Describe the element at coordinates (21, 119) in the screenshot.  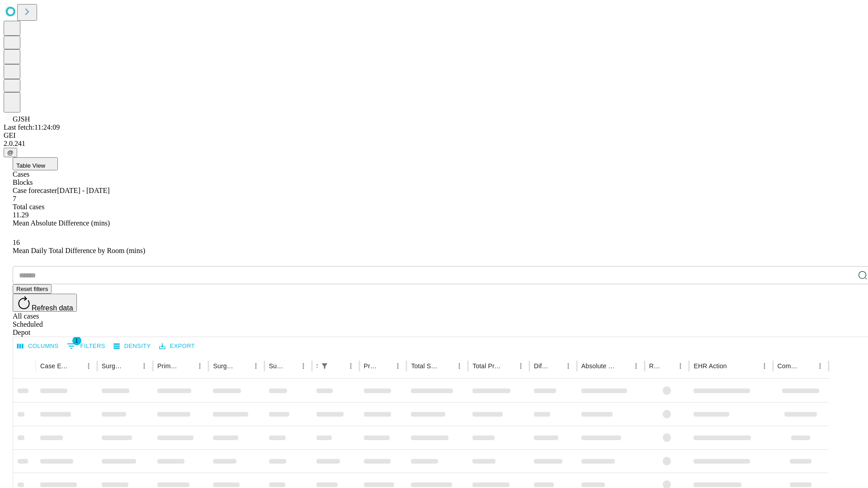
I see `span: GJSH` at that location.